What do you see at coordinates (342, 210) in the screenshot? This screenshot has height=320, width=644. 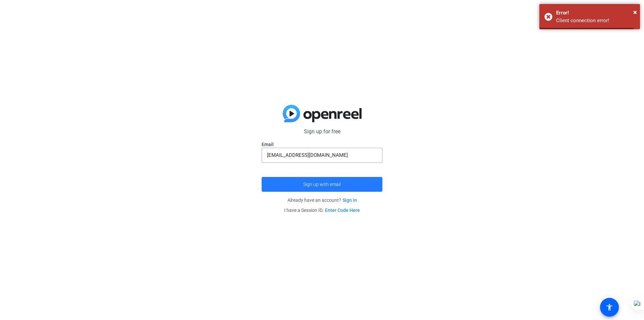 I see `a: Enter Code Here` at bounding box center [342, 210].